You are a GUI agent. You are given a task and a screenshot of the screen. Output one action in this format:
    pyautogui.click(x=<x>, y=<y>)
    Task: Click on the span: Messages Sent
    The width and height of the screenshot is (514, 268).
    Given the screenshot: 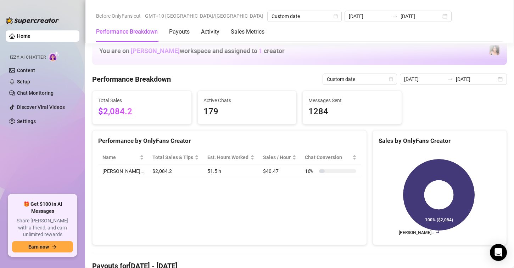 What is the action you would take?
    pyautogui.click(x=352, y=101)
    